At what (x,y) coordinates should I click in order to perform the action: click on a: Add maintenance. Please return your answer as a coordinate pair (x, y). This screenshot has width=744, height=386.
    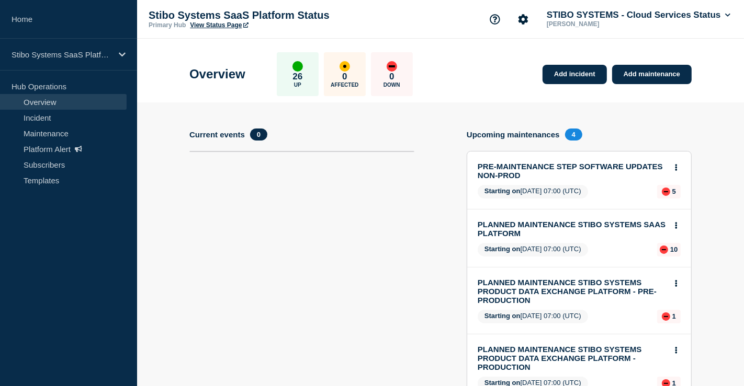
    Looking at the image, I should click on (651, 74).